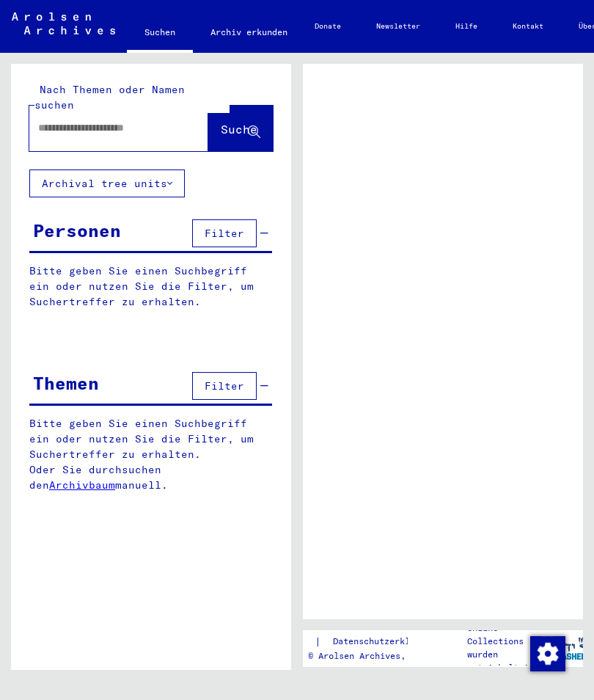 Image resolution: width=594 pixels, height=700 pixels. What do you see at coordinates (77, 231) in the screenshot?
I see `div: Personen` at bounding box center [77, 231].